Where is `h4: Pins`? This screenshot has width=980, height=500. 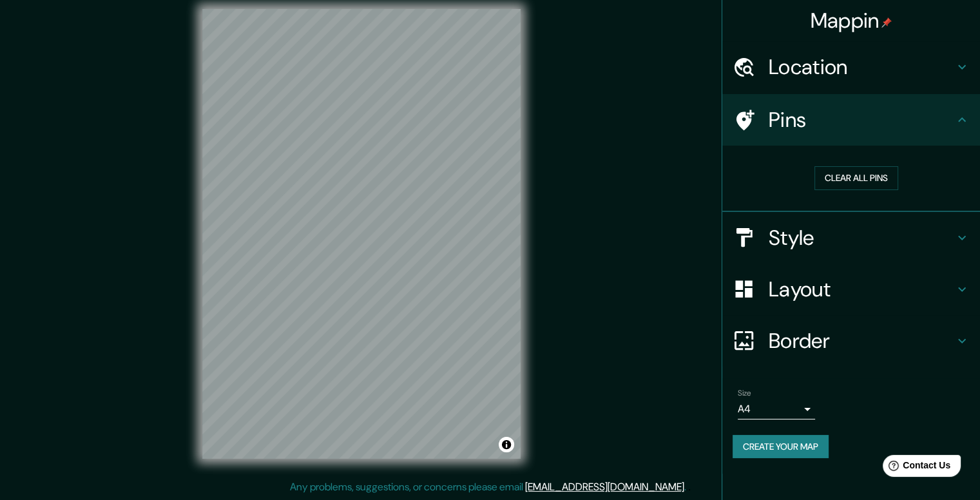
h4: Pins is located at coordinates (862, 120).